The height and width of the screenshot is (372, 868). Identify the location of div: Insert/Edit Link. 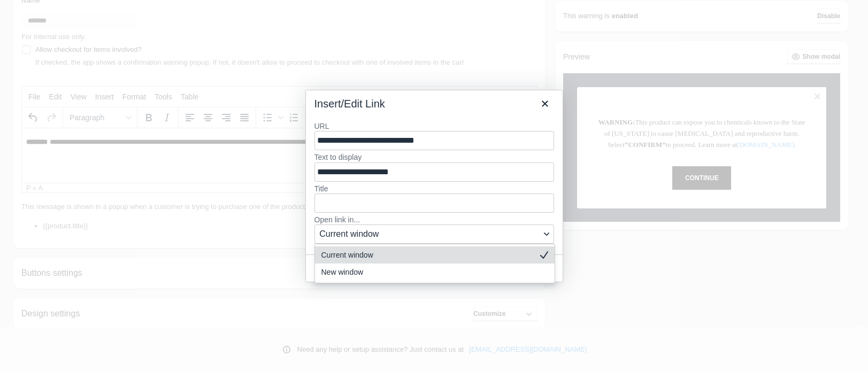
(350, 104).